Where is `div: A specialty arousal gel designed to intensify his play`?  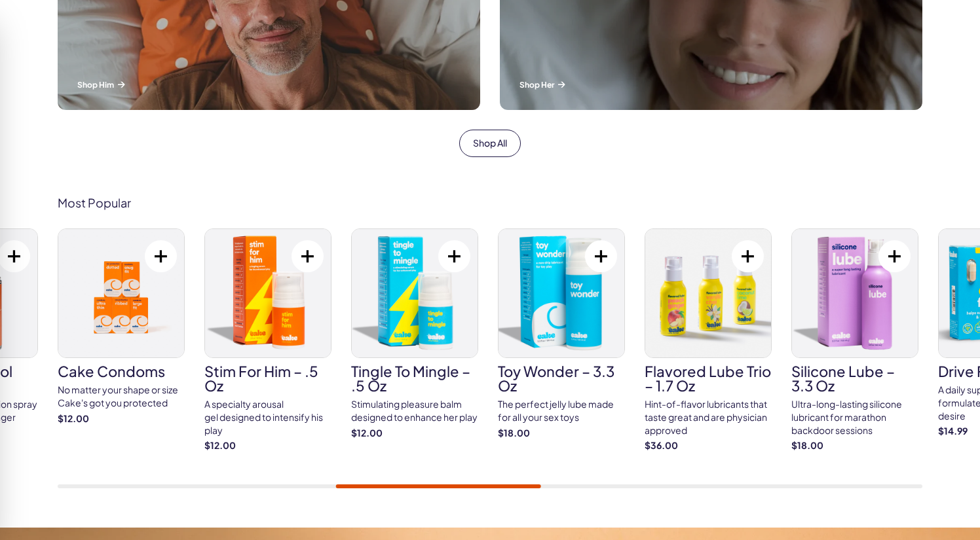
div: A specialty arousal gel designed to intensify his play is located at coordinates (268, 417).